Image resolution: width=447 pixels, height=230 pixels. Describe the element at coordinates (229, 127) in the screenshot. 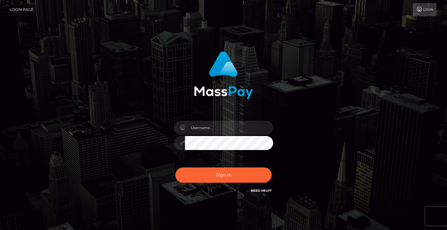

I see `input: Username...` at that location.